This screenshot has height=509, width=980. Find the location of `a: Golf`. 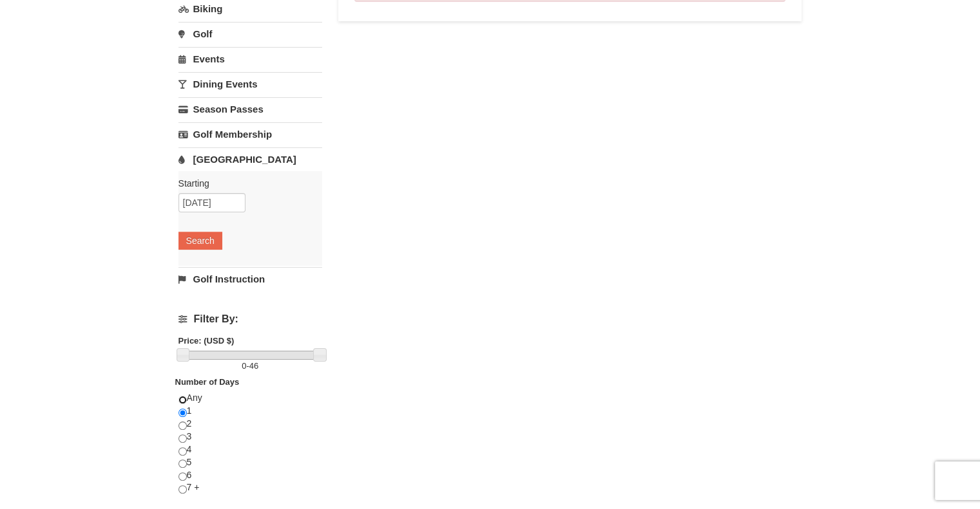

a: Golf is located at coordinates (250, 34).